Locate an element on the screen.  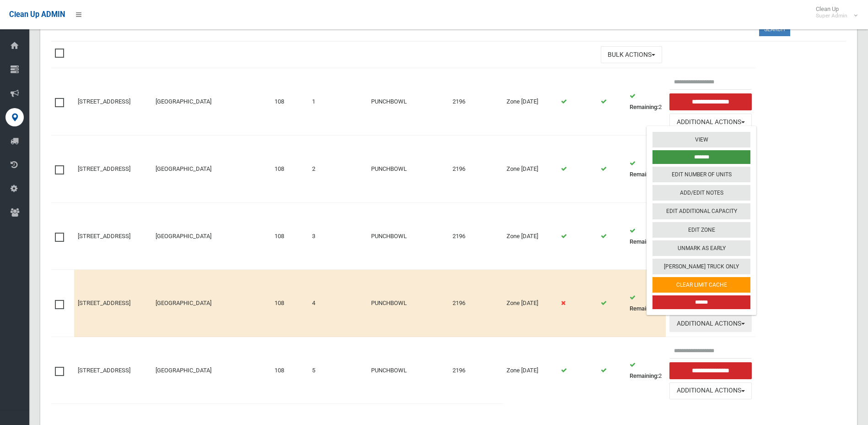
a: Add/Edit Notes is located at coordinates (702, 193).